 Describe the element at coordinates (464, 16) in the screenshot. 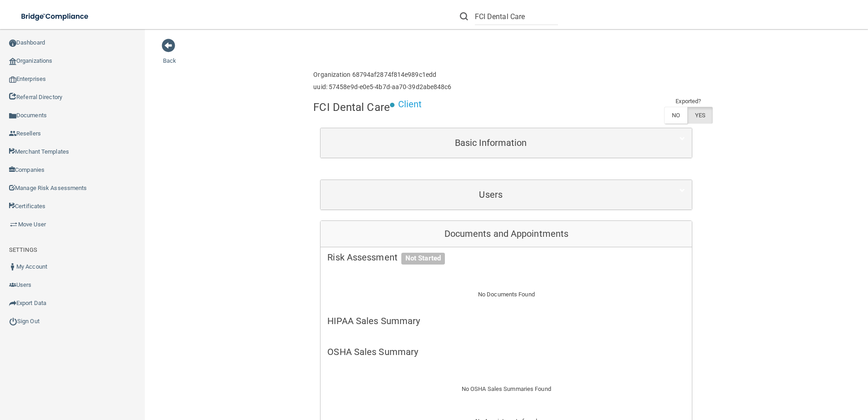

I see `img: ic-search.3b580494.png` at that location.